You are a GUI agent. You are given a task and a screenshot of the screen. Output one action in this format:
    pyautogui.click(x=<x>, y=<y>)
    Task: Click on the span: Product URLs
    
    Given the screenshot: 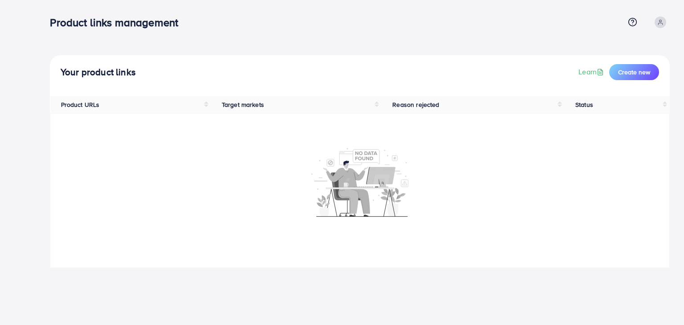 What is the action you would take?
    pyautogui.click(x=80, y=105)
    